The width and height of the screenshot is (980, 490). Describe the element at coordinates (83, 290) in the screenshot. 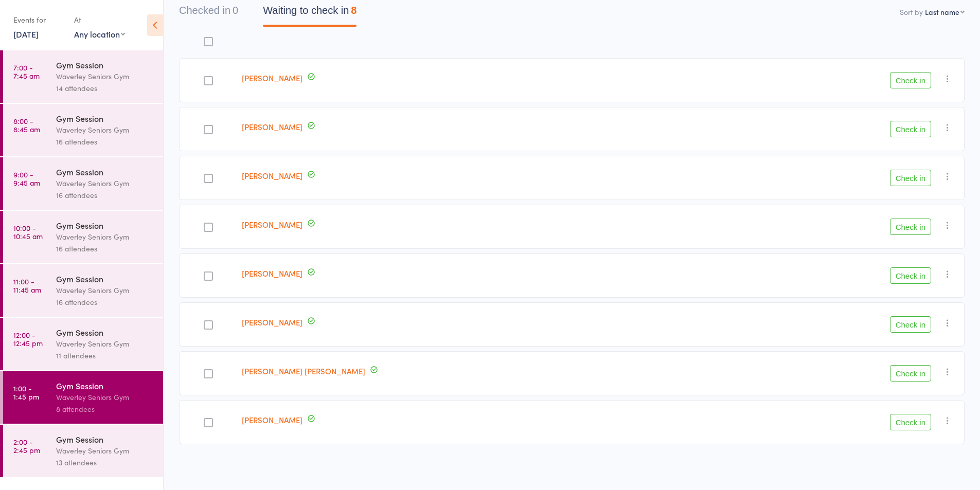

I see `a: 11:00 -11:45 amGym SessionWaverley Seniors Gym16 attendees` at that location.